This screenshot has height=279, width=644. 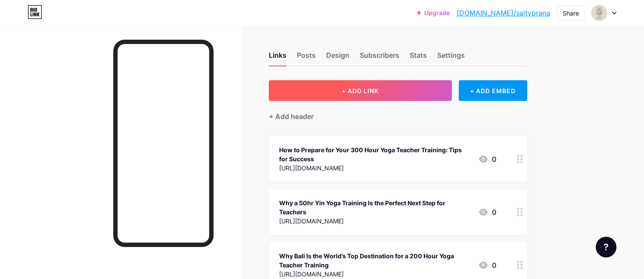 What do you see at coordinates (599, 13) in the screenshot?
I see `img: Salty Prana` at bounding box center [599, 13].